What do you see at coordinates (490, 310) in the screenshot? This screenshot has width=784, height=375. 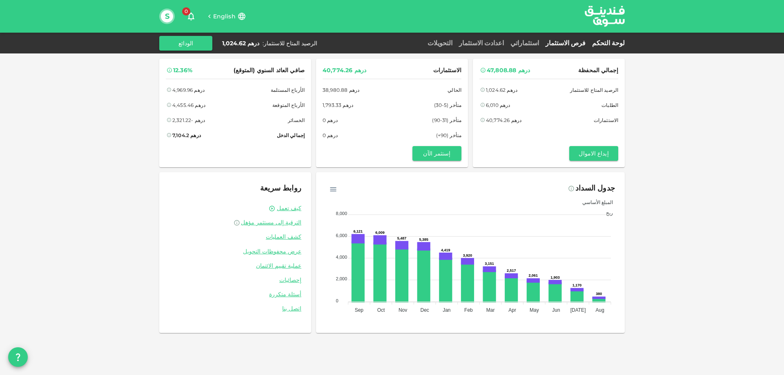 I see `tspan: Mar` at bounding box center [490, 310].